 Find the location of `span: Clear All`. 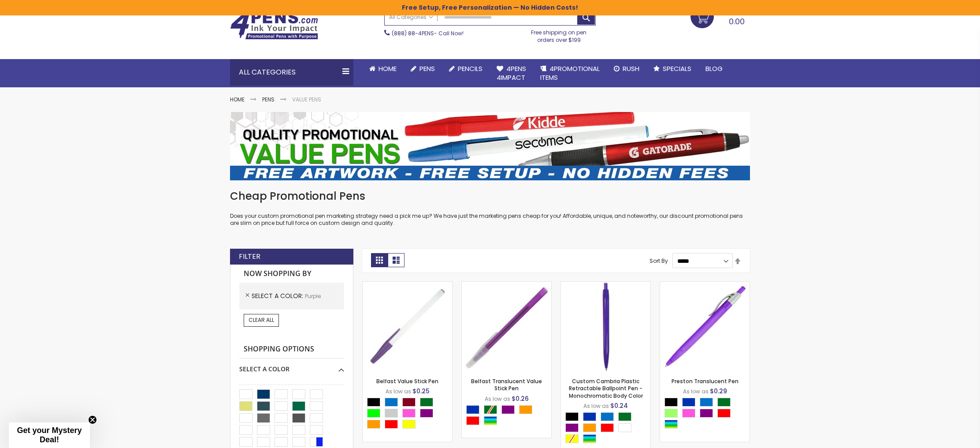

span: Clear All is located at coordinates (262, 320).